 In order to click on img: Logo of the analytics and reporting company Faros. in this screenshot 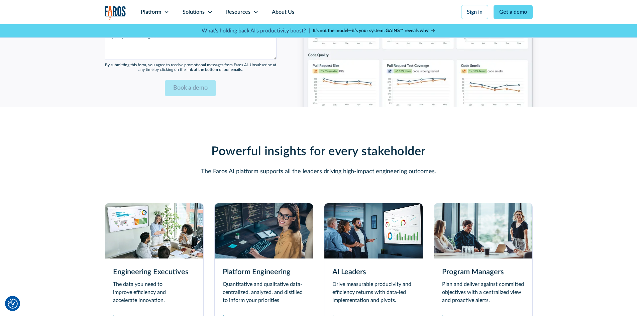, I will do `click(115, 13)`.